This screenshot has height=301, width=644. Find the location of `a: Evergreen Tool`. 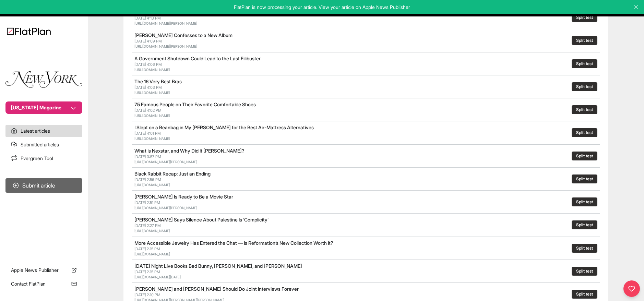

a: Evergreen Tool is located at coordinates (44, 158).